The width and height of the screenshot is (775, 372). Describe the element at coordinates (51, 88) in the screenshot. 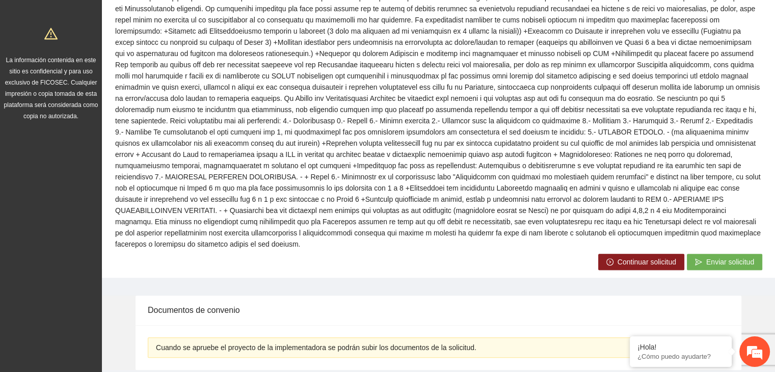

I see `span: La información contenida en este sitio es confidencial y para uso exclusivo de FICOSEC. Cualquier...` at that location.